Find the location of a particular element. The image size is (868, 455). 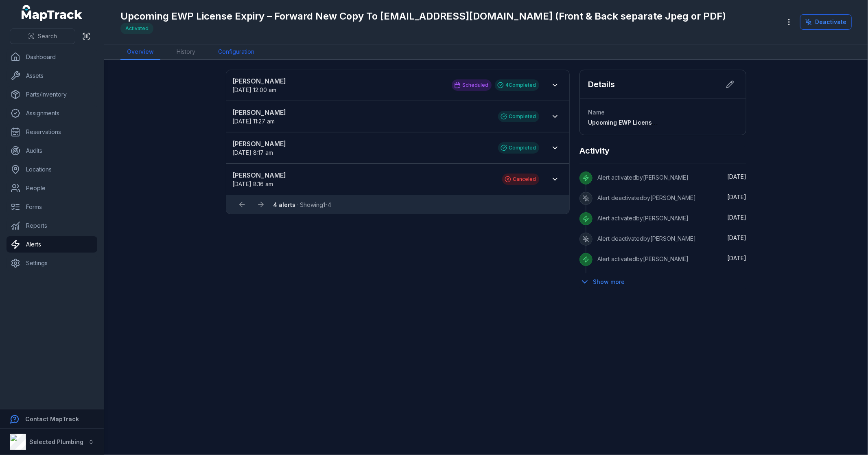

a: Settings is located at coordinates (51, 263).